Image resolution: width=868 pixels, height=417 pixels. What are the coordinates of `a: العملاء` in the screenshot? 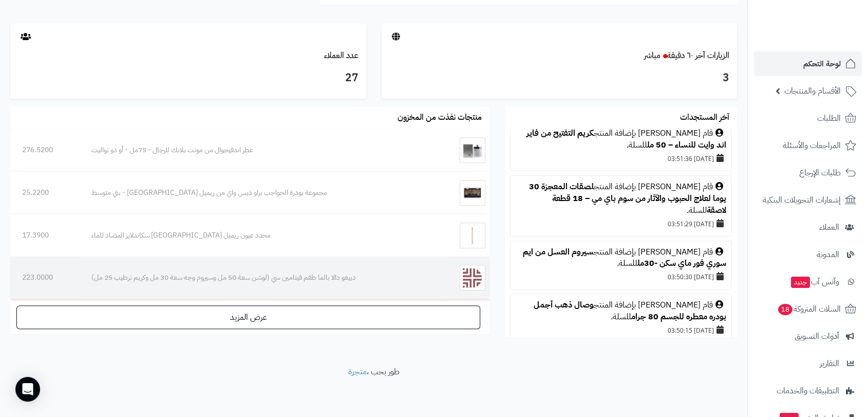 It's located at (808, 227).